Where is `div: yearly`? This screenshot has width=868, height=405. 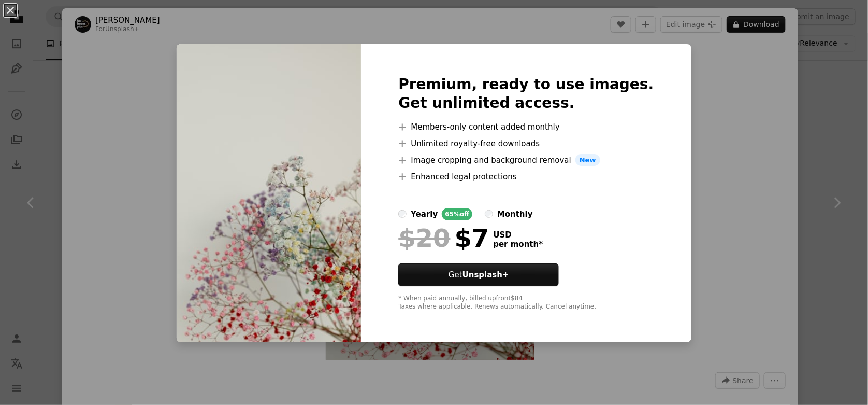
div: yearly is located at coordinates (424, 214).